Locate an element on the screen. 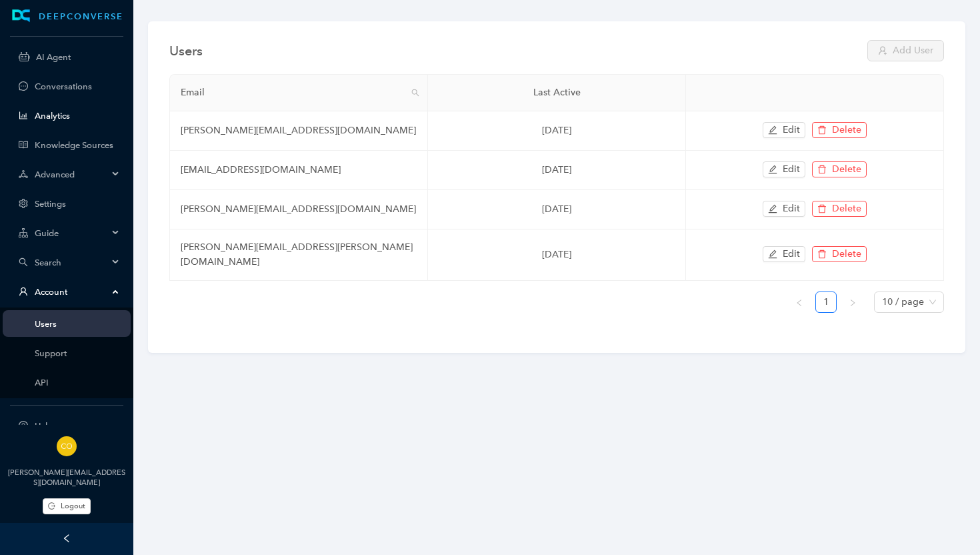 The image size is (980, 555). span: Guide is located at coordinates (71, 233).